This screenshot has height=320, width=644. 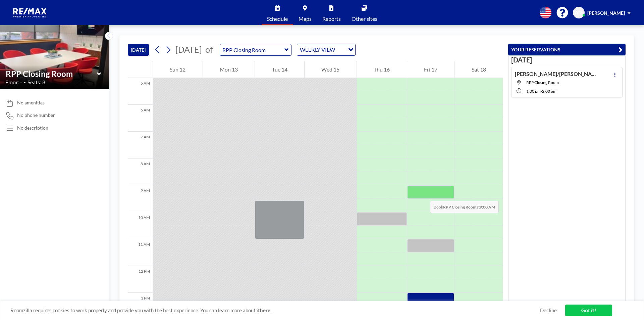 I want to click on div: Search for option, so click(x=326, y=50).